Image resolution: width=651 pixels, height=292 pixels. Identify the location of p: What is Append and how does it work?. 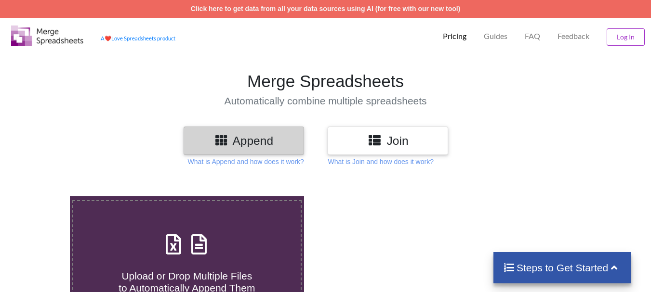
(246, 162).